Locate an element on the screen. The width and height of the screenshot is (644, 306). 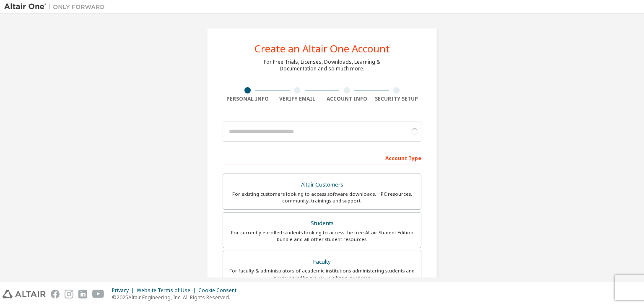
div: For currently enrolled students looking to access the free Altair Student Edition bundle and all ... is located at coordinates (322, 236).